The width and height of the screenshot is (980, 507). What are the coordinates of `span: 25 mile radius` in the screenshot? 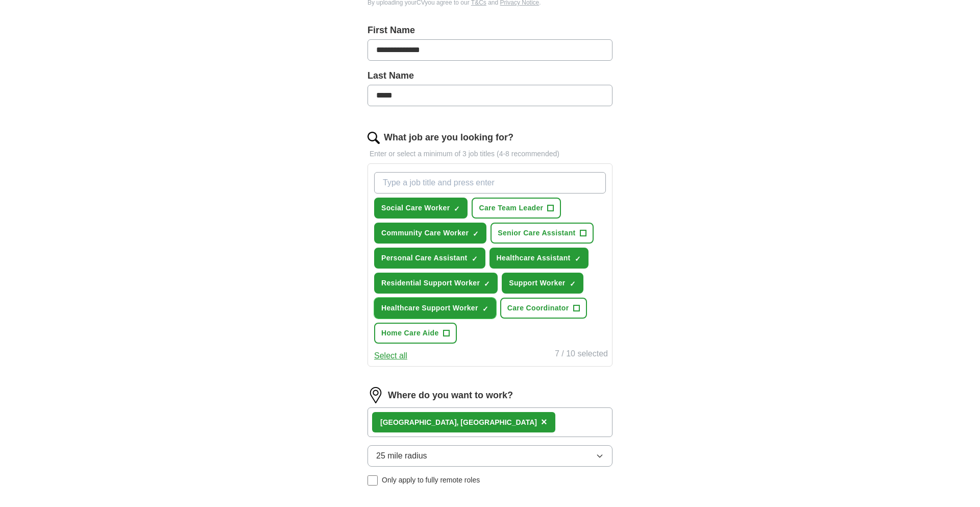 It's located at (401, 456).